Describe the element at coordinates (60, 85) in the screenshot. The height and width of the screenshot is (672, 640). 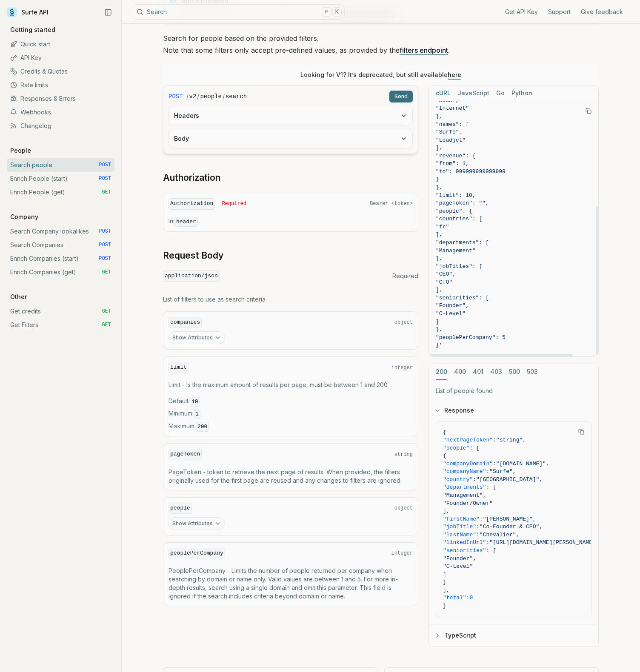
I see `a: Rate limits` at that location.